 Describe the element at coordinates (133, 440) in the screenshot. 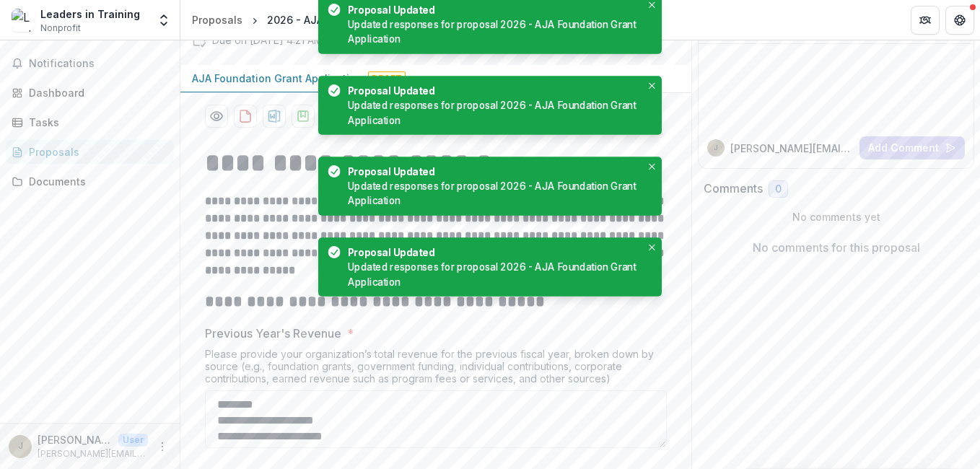

I see `p: User` at that location.